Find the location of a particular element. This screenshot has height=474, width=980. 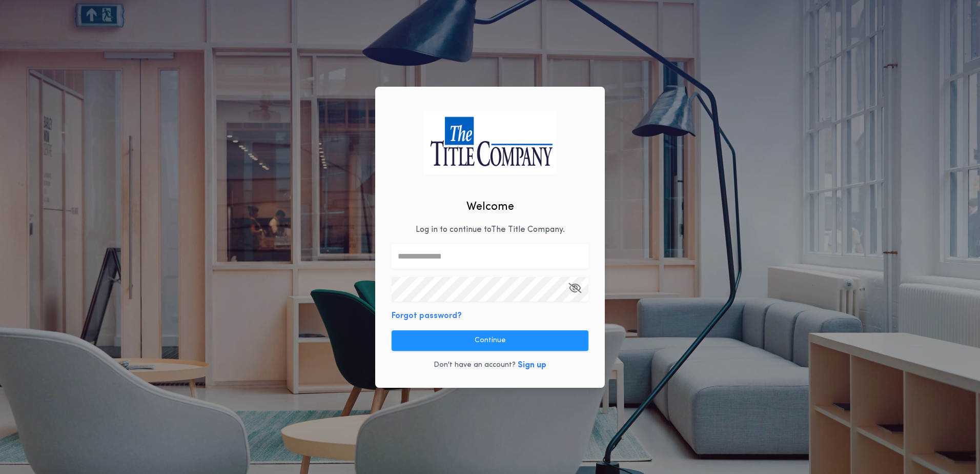

h2: Welcome is located at coordinates (490, 207).